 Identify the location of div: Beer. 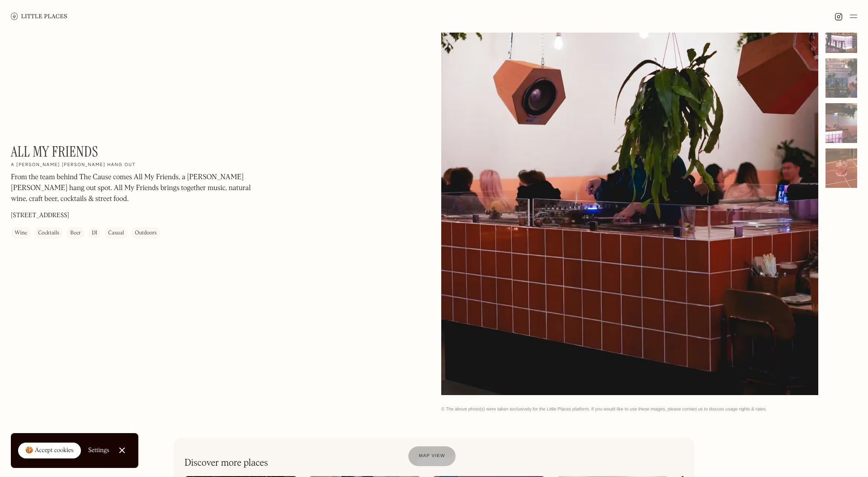
(76, 234).